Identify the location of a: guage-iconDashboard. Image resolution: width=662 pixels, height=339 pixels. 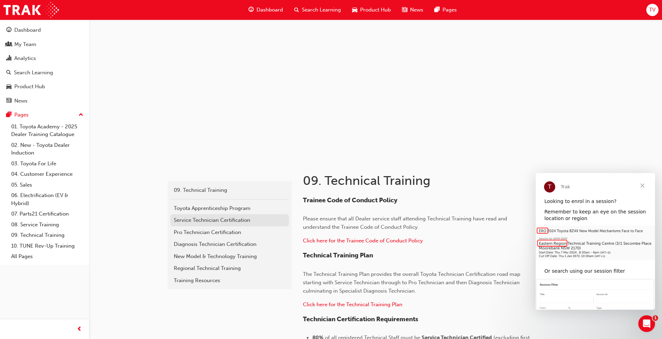
(266, 10).